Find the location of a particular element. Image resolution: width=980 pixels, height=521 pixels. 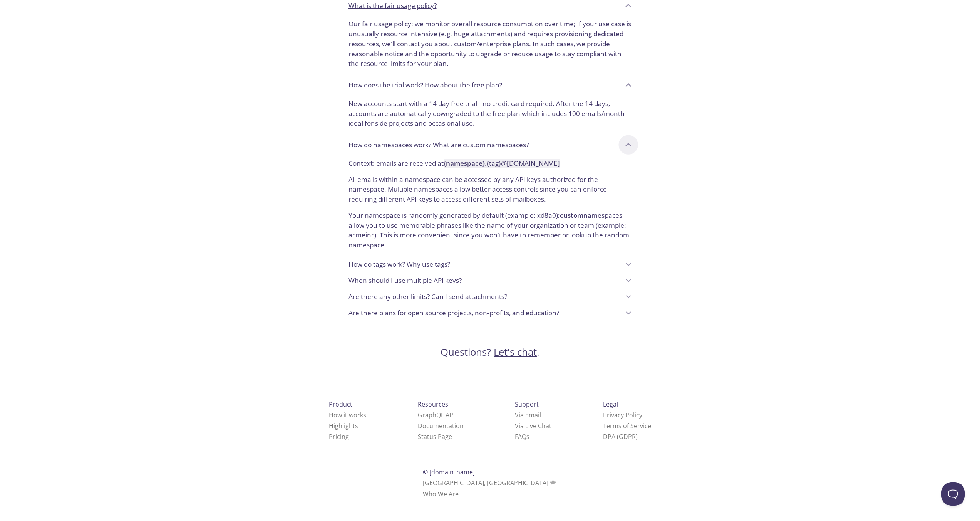

a: Let's chat is located at coordinates (515, 351).